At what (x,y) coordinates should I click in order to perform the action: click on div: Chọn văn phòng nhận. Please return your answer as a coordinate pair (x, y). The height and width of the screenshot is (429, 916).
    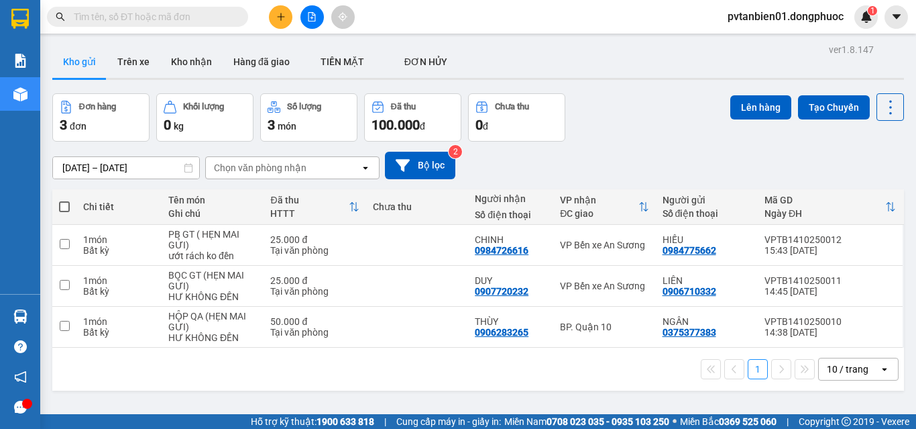
    Looking at the image, I should click on (260, 168).